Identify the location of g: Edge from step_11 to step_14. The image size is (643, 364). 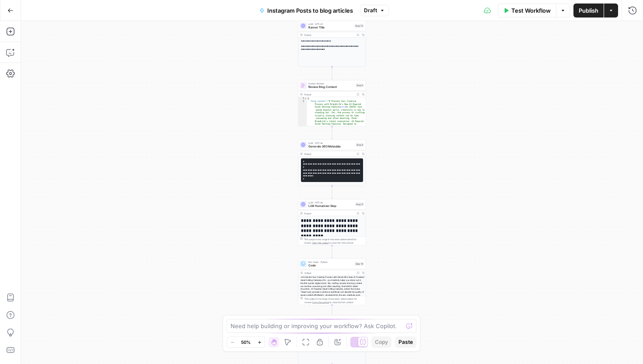
(332, 251).